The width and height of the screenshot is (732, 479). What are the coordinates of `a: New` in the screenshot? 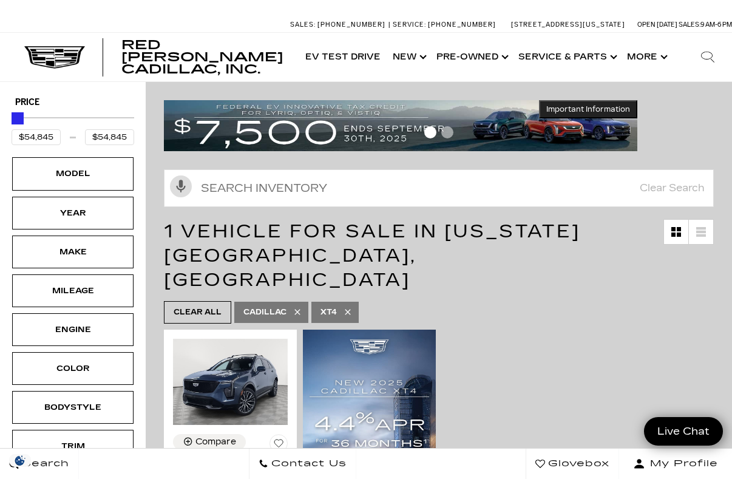 It's located at (408, 57).